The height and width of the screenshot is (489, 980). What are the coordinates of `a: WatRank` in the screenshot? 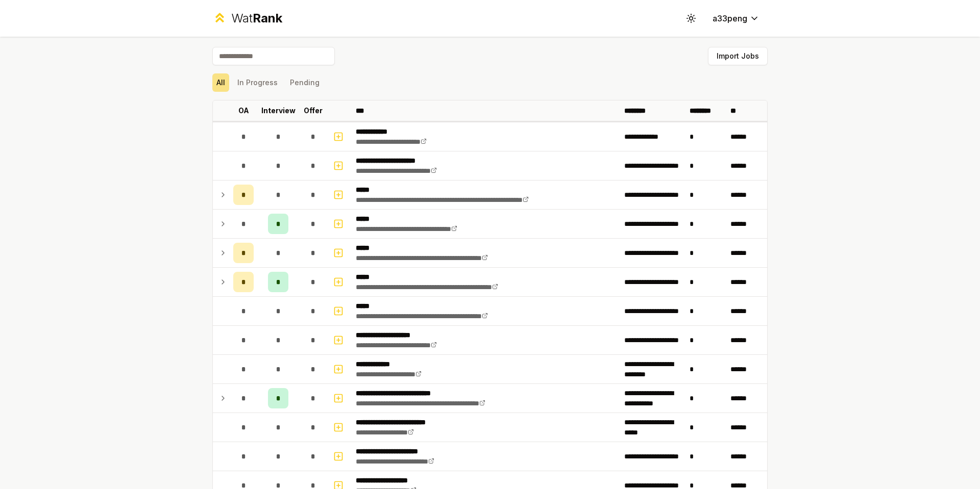 It's located at (247, 19).